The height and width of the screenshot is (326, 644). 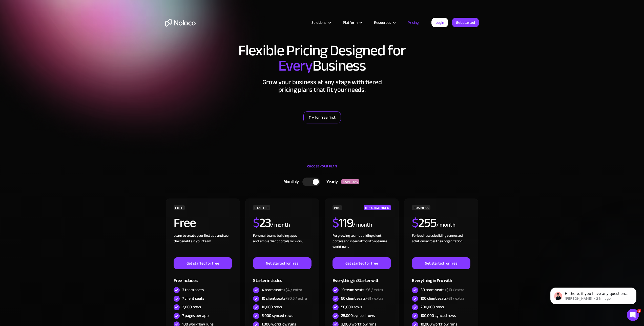 I want to click on h2: 119, so click(x=343, y=223).